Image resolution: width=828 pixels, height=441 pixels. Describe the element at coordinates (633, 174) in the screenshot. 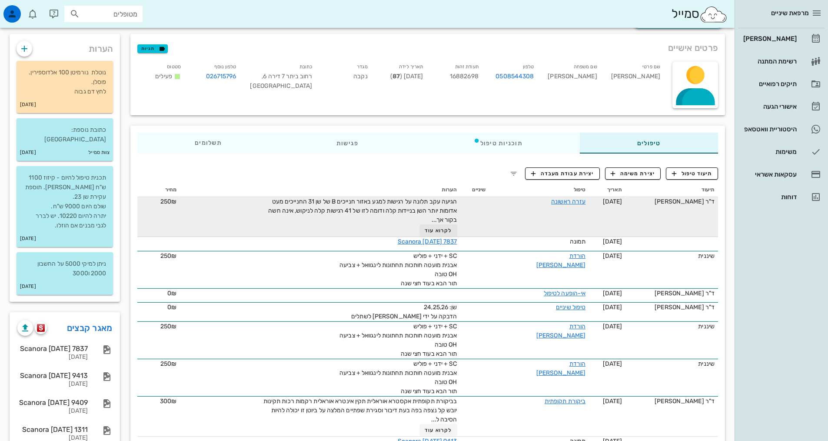

I see `button: יצירת משימה` at that location.